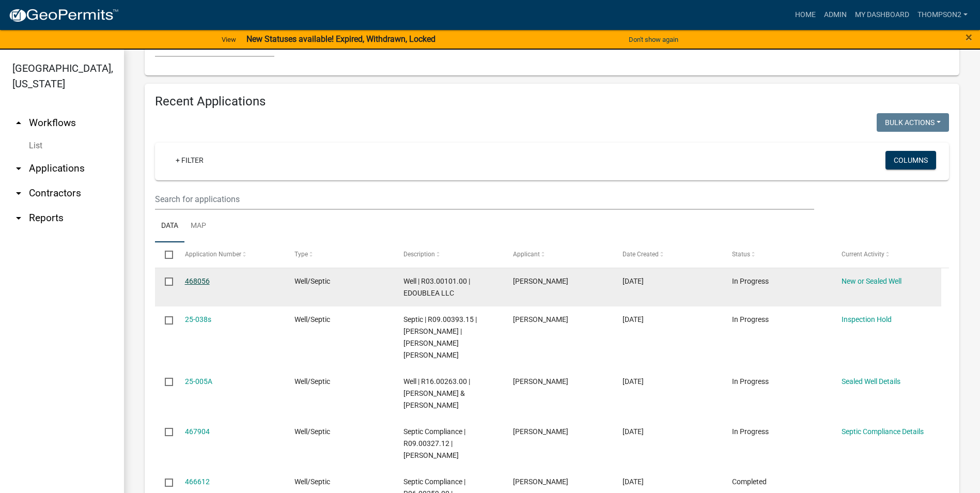 This screenshot has width=980, height=493. I want to click on span: Application Number, so click(213, 254).